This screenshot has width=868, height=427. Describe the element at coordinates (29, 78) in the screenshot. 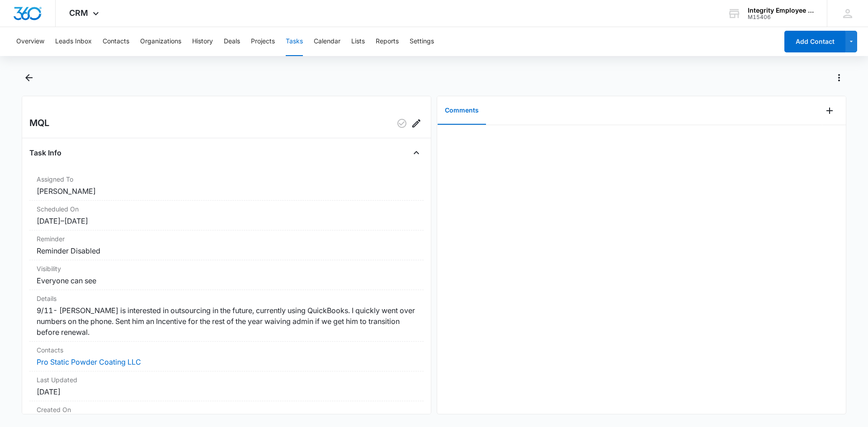

I see `button: Back` at that location.